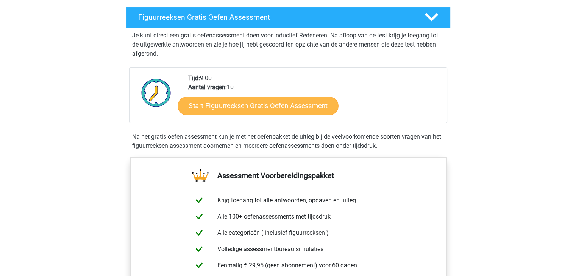 The height and width of the screenshot is (276, 576). Describe the element at coordinates (194, 78) in the screenshot. I see `b: Tijd:` at that location.